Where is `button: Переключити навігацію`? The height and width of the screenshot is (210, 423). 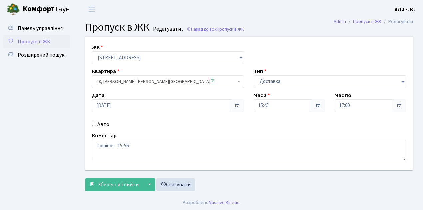 button: Переключити навігацію is located at coordinates (92, 9).